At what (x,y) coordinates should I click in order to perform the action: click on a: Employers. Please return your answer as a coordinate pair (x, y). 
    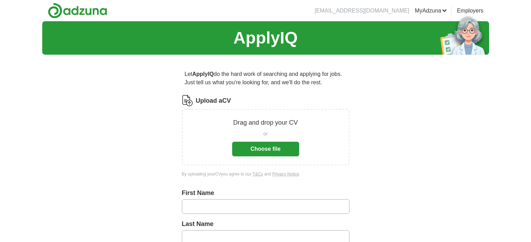
    Looking at the image, I should click on (470, 11).